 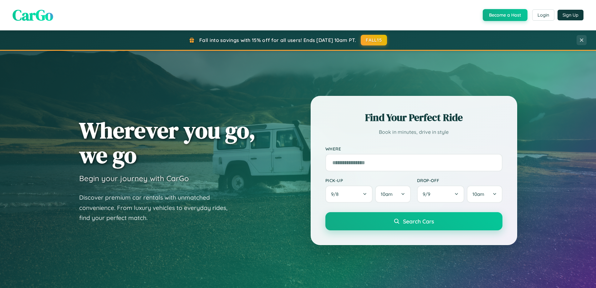 I want to click on button: FALL15, so click(x=374, y=40).